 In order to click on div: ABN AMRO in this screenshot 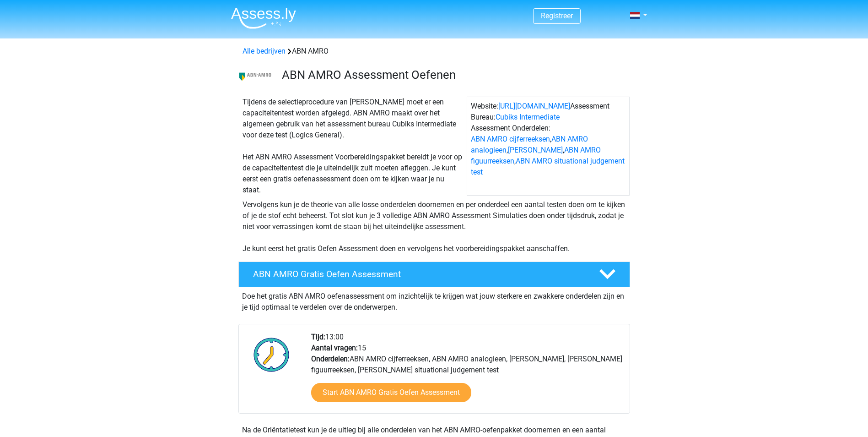, I will do `click(434, 51)`.